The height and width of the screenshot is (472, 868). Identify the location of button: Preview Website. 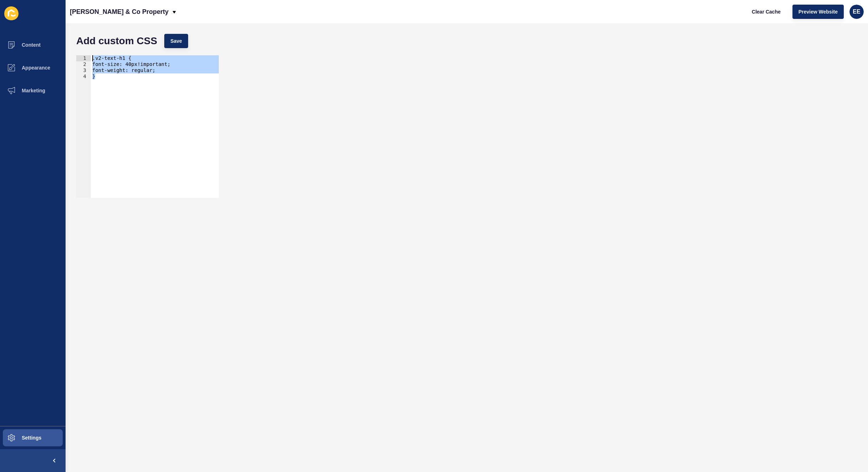
(818, 12).